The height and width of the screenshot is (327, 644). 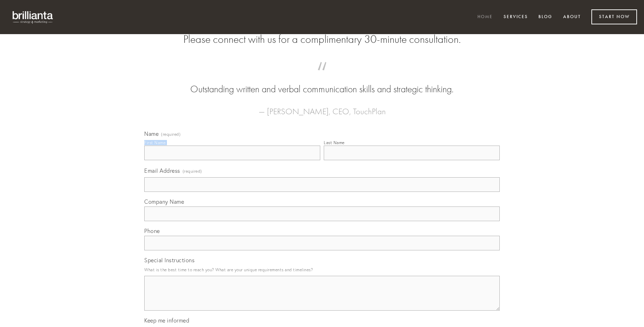 What do you see at coordinates (155, 142) in the screenshot?
I see `div: First Name` at bounding box center [155, 142].